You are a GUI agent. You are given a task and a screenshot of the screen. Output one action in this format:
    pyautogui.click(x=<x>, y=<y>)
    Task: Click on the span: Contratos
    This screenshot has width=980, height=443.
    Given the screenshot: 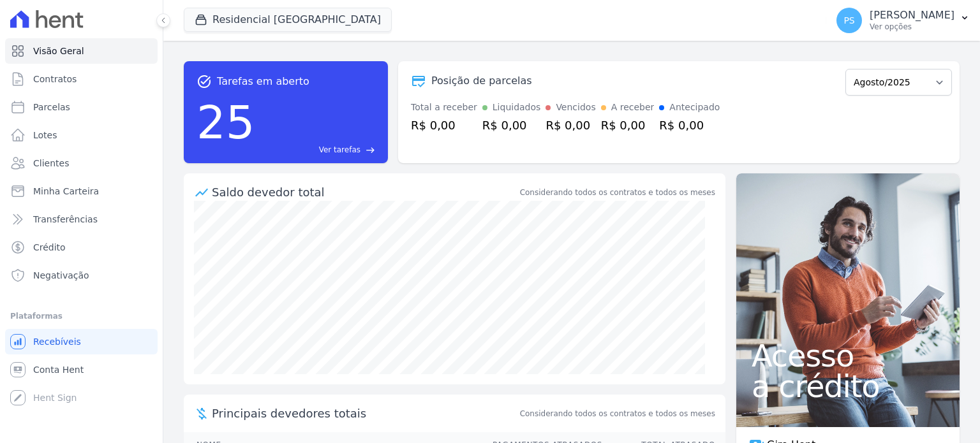 What is the action you would take?
    pyautogui.click(x=55, y=79)
    